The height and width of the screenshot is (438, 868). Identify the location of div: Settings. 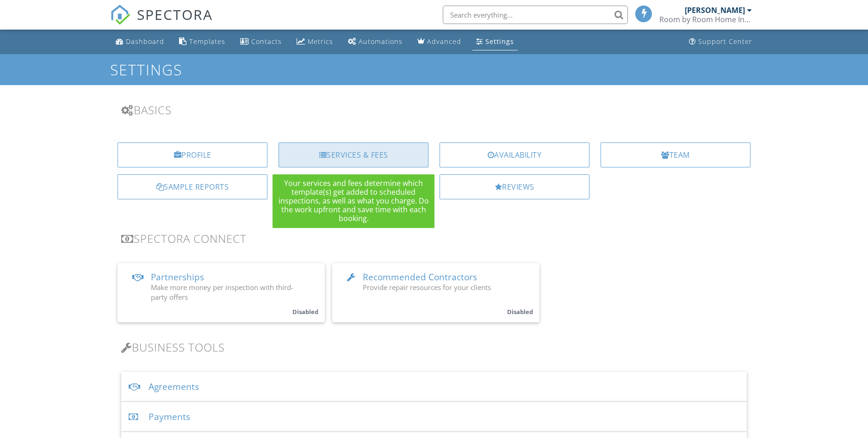
(500, 41).